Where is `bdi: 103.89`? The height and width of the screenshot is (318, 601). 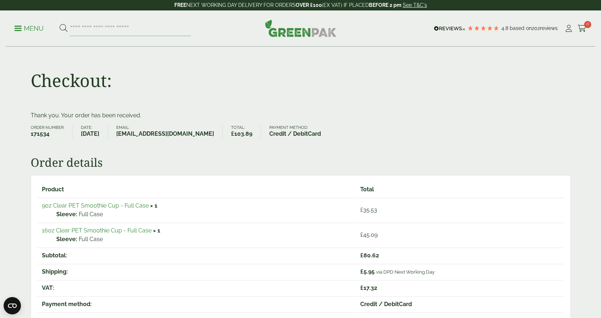
bdi: 103.89 is located at coordinates (242, 134).